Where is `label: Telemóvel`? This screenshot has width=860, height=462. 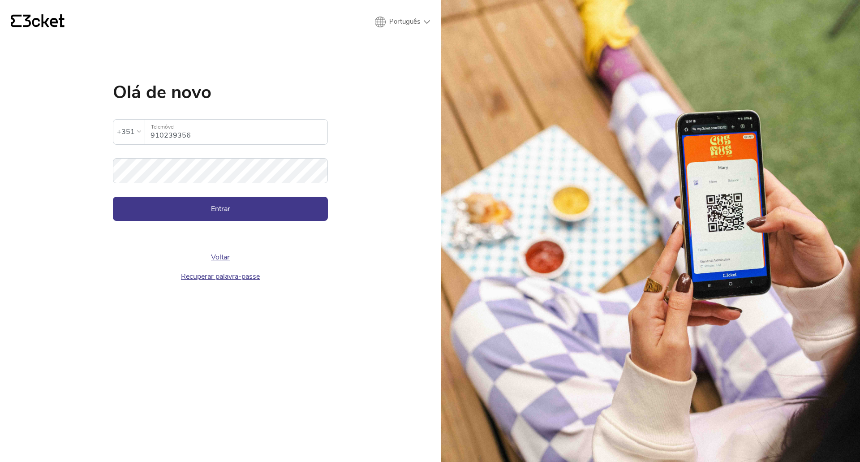 label: Telemóvel is located at coordinates (236, 127).